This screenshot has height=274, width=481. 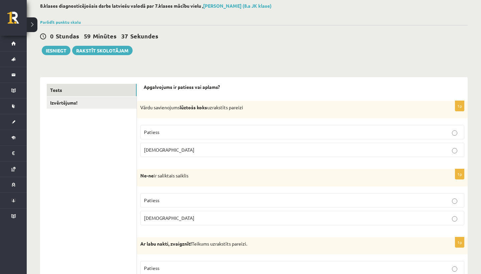 I want to click on p: Teikums uzrakstīts pareizi., so click(x=286, y=244).